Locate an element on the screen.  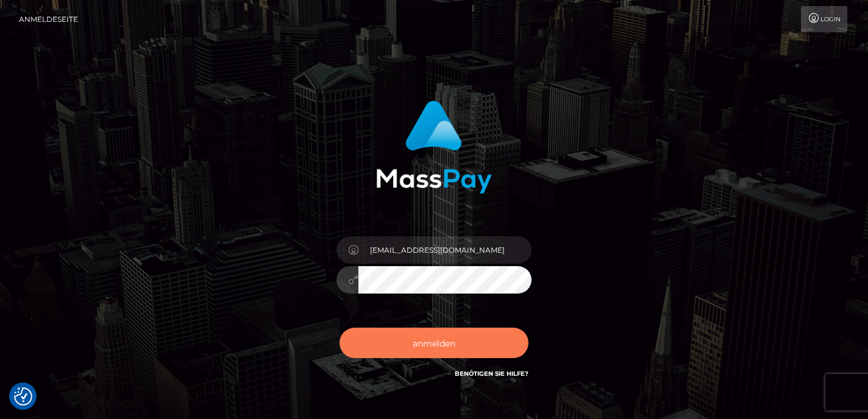
a: Anmeldeseite is located at coordinates (48, 19).